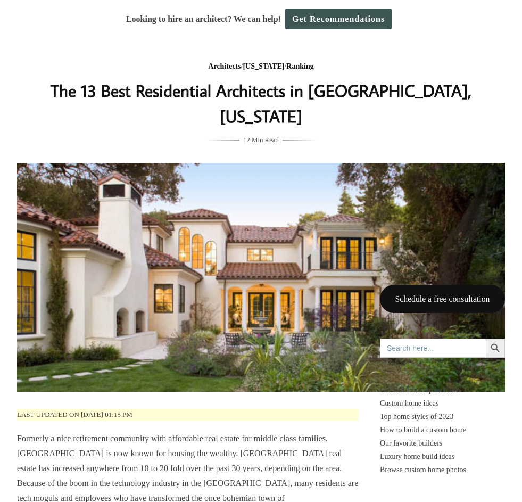  What do you see at coordinates (338, 19) in the screenshot?
I see `a: Get Recommendations` at bounding box center [338, 19].